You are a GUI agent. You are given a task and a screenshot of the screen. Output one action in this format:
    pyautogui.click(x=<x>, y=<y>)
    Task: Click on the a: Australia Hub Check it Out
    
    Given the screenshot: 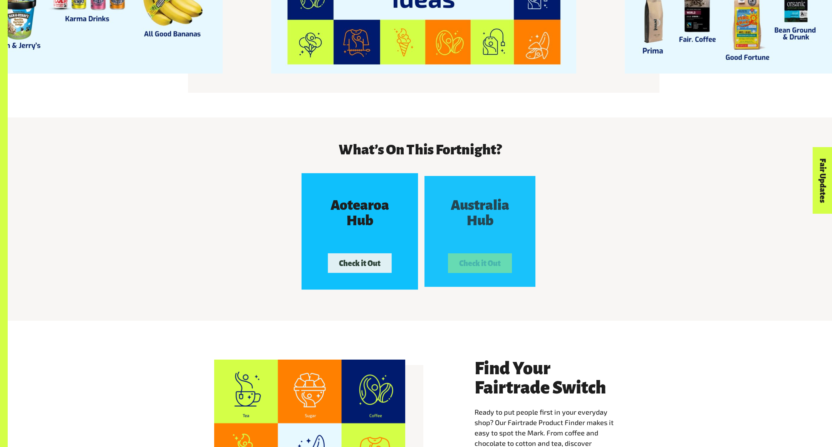 What is the action you would take?
    pyautogui.click(x=480, y=231)
    